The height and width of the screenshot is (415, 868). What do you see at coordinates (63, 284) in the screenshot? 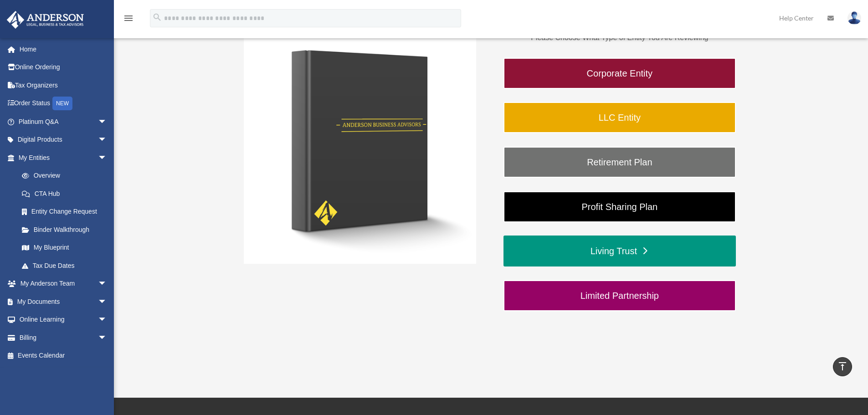
I see `a: My Anderson Teamarrow_drop_down` at bounding box center [63, 284].